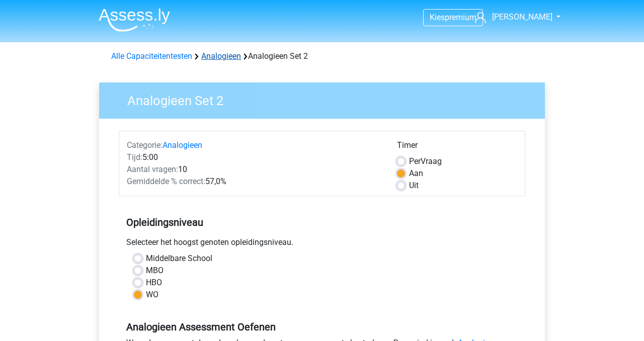 This screenshot has height=341, width=644. I want to click on div: 5:00, so click(254, 157).